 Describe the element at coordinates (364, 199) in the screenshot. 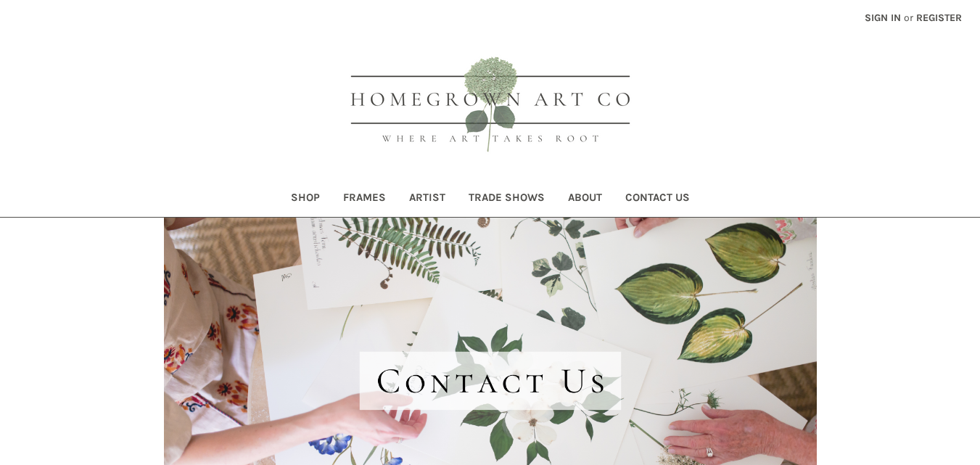

I see `a: Frames` at that location.